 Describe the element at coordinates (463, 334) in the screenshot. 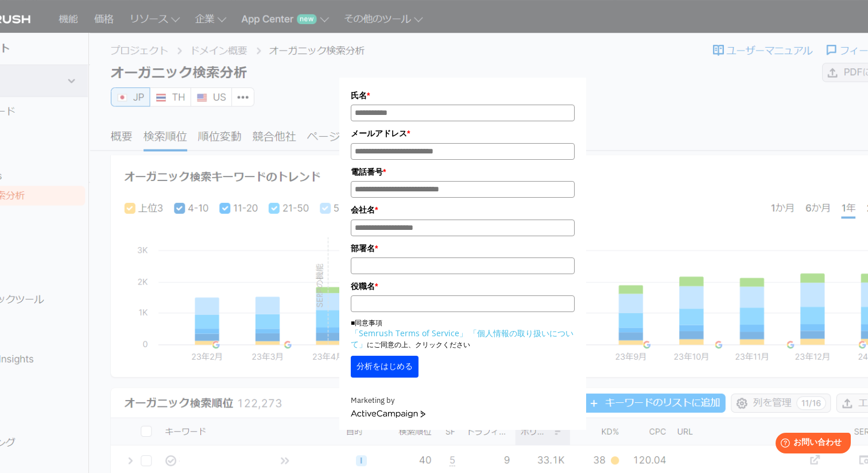

I see `p: ■同意事項 にご同意の上、クリックください` at that location.